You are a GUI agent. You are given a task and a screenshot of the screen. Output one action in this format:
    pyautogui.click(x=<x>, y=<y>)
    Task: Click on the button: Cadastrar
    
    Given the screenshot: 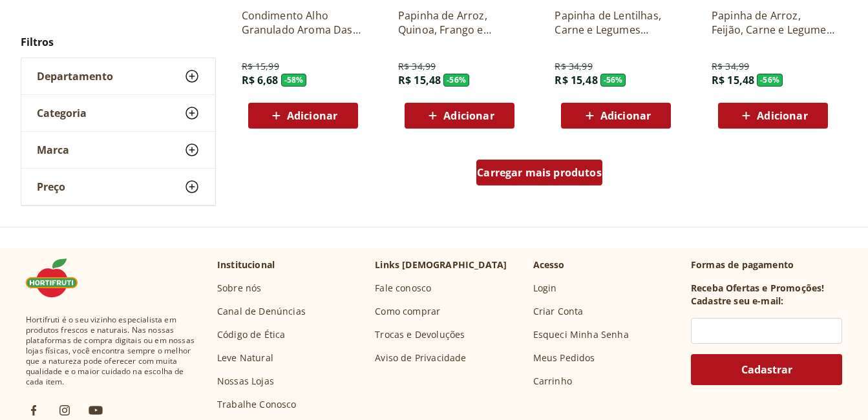 What is the action you would take?
    pyautogui.click(x=767, y=369)
    